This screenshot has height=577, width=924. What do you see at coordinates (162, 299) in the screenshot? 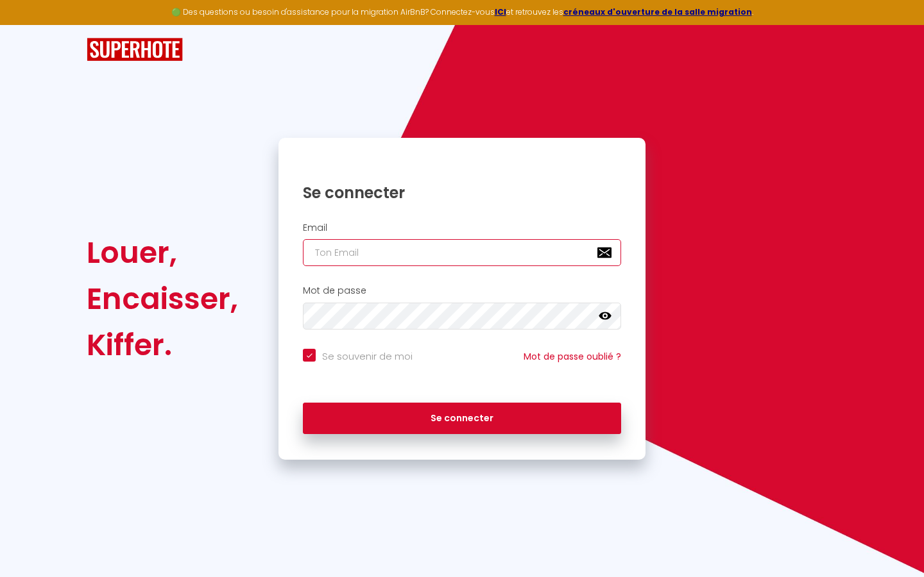
I see `div: Encaisser,` at bounding box center [162, 299].